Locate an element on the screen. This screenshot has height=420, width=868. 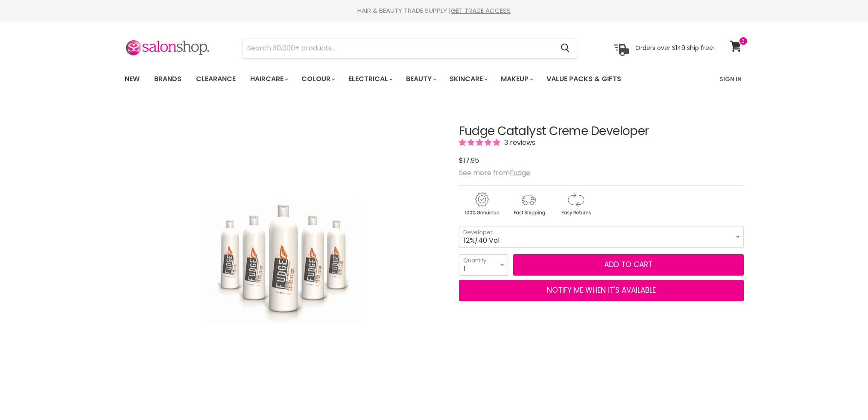
a: Makeup is located at coordinates (516, 79).